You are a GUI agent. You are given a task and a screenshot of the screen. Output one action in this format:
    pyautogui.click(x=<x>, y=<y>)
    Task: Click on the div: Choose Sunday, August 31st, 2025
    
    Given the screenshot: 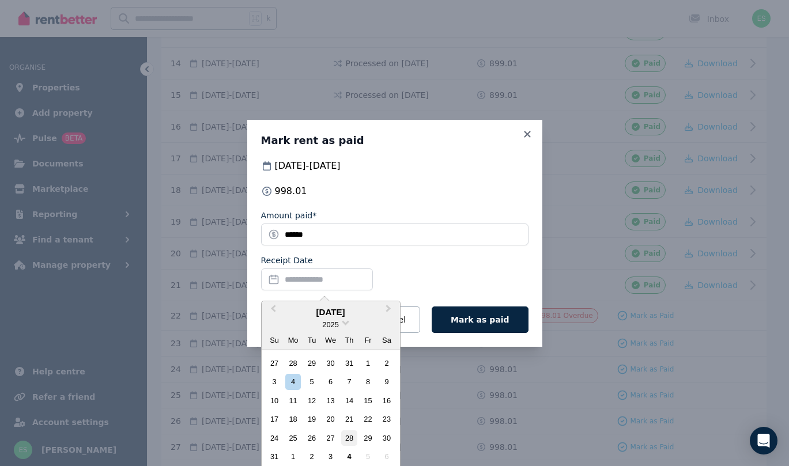 What is the action you would take?
    pyautogui.click(x=274, y=457)
    